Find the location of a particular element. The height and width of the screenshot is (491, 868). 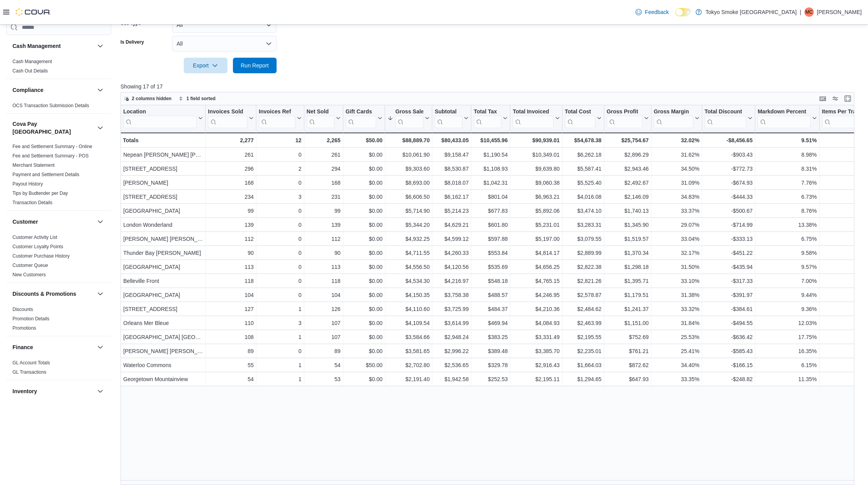

div: Totals is located at coordinates (162, 140).